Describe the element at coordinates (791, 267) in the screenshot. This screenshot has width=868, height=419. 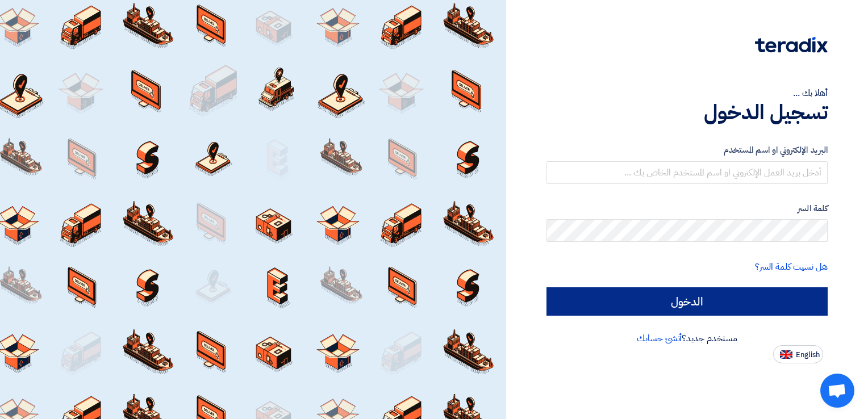
I see `a: هل نسيت كلمة السر؟` at that location.